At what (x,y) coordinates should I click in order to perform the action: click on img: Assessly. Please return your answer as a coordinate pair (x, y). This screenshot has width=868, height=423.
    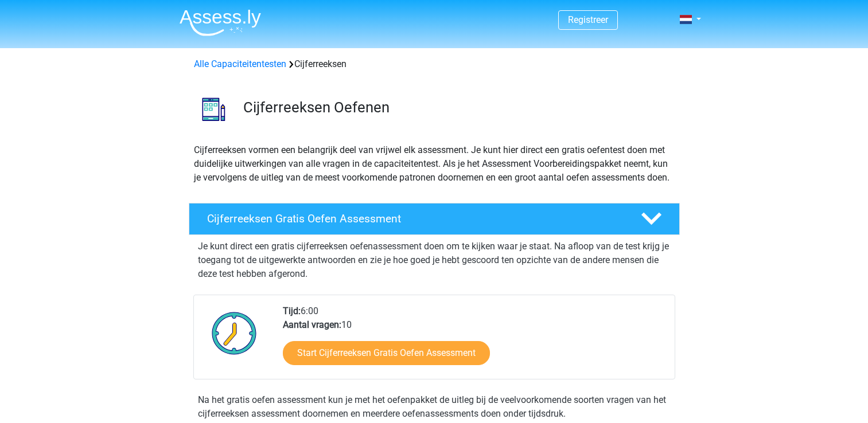
    Looking at the image, I should click on (220, 23).